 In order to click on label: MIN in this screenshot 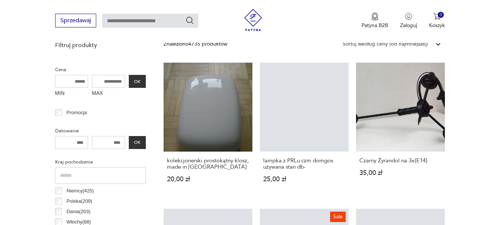, I will do `click(72, 94)`.